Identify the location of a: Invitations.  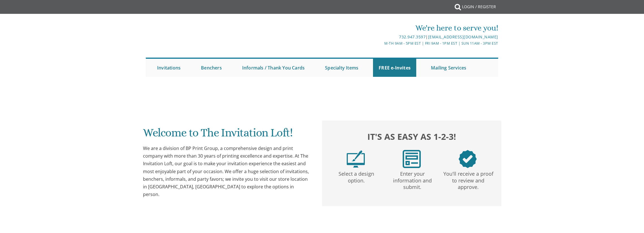
(169, 68).